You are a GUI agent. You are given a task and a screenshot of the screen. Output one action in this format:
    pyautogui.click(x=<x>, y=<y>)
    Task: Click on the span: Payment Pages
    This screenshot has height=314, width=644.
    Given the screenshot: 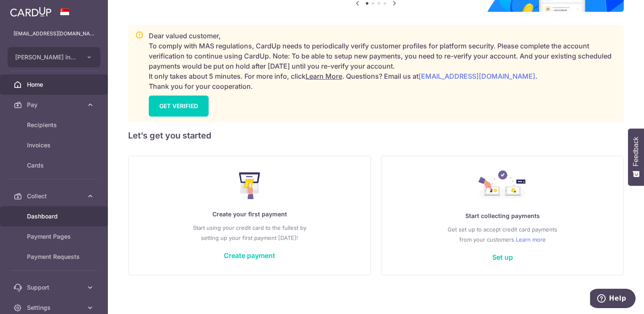 What is the action you would take?
    pyautogui.click(x=55, y=236)
    